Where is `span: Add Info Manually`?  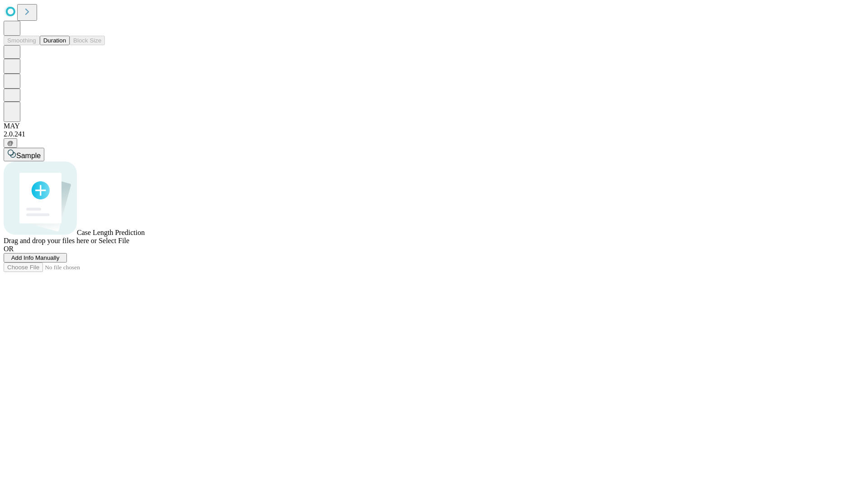 span: Add Info Manually is located at coordinates (36, 258).